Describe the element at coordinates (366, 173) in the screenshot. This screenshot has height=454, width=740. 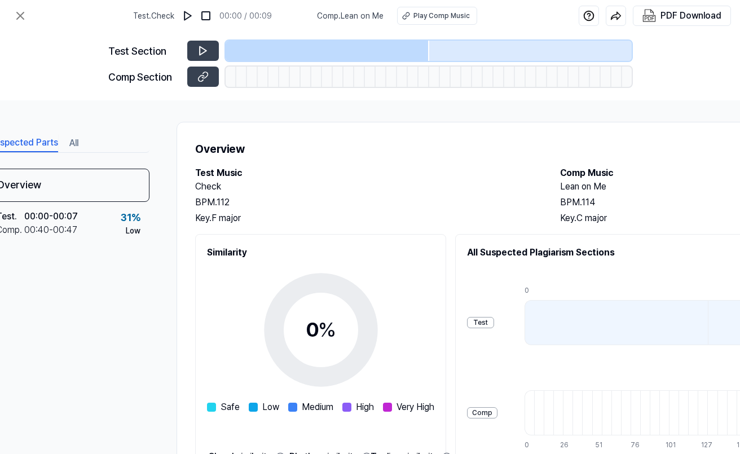
I see `h2: Test Music` at that location.